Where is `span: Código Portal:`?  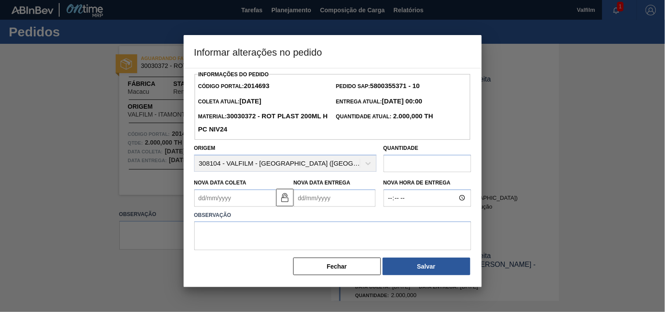
span: Código Portal: is located at coordinates (234, 86).